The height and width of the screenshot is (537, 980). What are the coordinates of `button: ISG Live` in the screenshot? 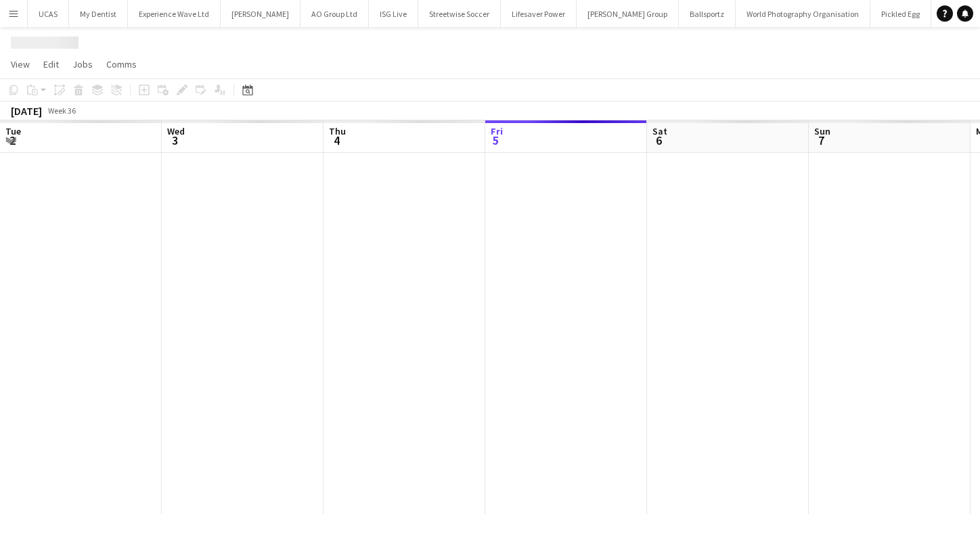 It's located at (393, 14).